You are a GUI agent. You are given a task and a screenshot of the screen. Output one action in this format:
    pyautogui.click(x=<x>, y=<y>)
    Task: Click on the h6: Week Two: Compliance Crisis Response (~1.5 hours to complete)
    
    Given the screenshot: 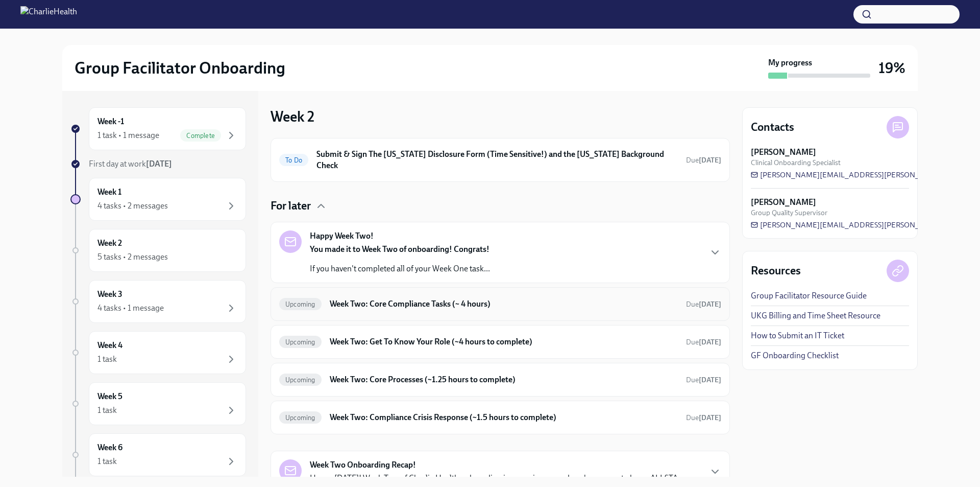 What is the action you would take?
    pyautogui.click(x=504, y=418)
    